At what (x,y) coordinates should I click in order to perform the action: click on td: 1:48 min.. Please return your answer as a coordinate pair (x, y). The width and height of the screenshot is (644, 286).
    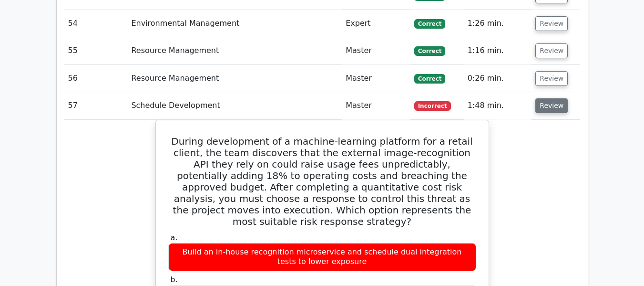
    Looking at the image, I should click on (498, 105).